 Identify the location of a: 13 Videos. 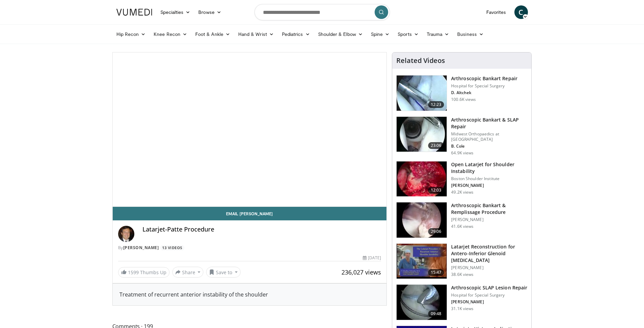
(172, 248).